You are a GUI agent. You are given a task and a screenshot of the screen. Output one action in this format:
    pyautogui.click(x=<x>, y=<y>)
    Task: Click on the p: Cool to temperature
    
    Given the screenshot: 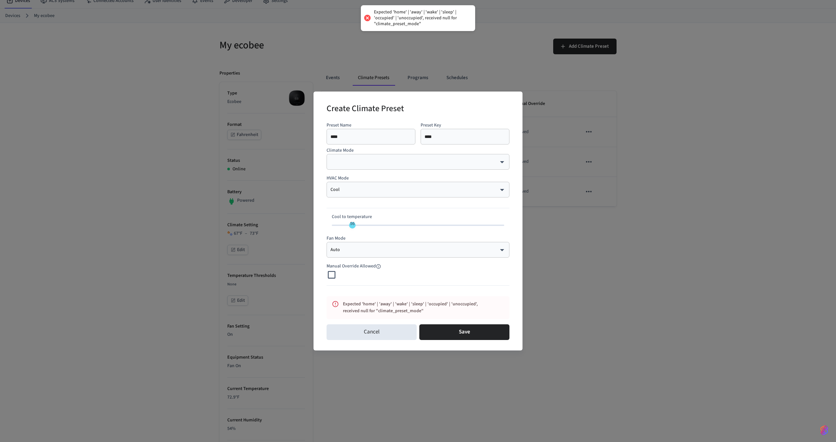 What is the action you would take?
    pyautogui.click(x=418, y=217)
    